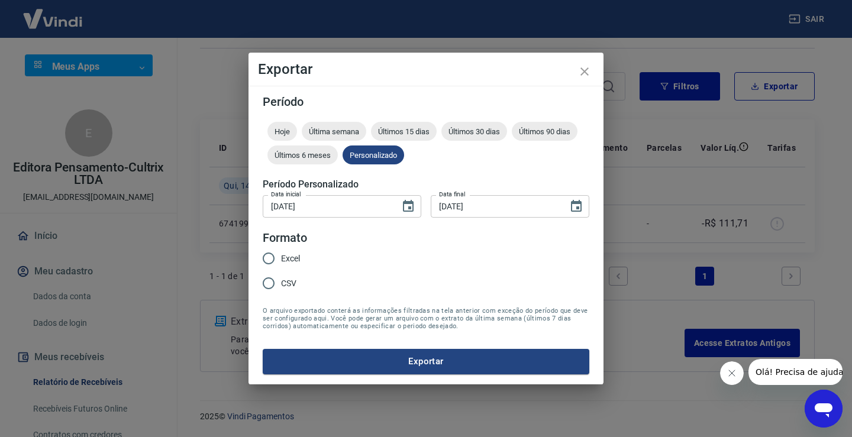 This screenshot has width=852, height=437. What do you see at coordinates (290, 258) in the screenshot?
I see `span: Excel` at bounding box center [290, 258].